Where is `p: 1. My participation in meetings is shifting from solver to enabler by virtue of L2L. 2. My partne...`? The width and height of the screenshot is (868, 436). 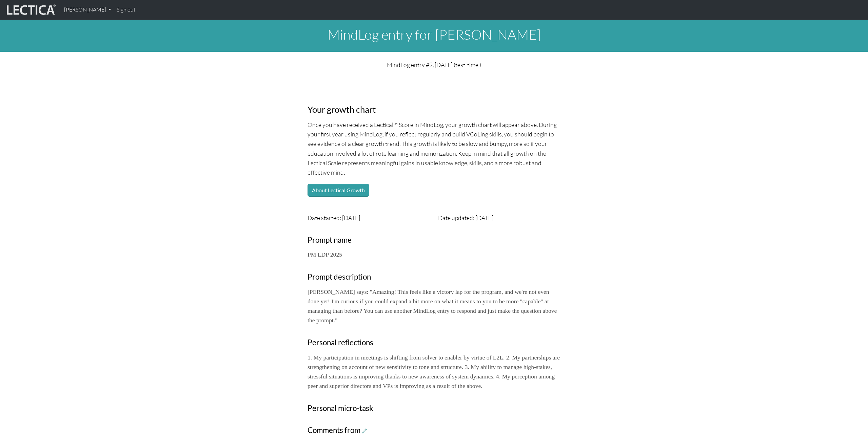
p: 1. My participation in meetings is shifting from solver to enabler by virtue of L2L. 2. My partne... is located at coordinates (434, 372).